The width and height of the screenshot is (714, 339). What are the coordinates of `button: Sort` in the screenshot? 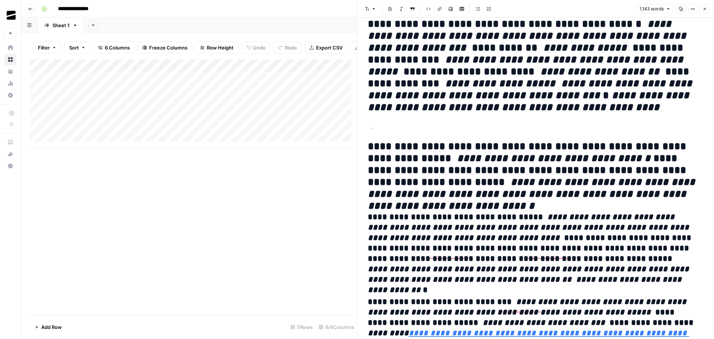 It's located at (77, 48).